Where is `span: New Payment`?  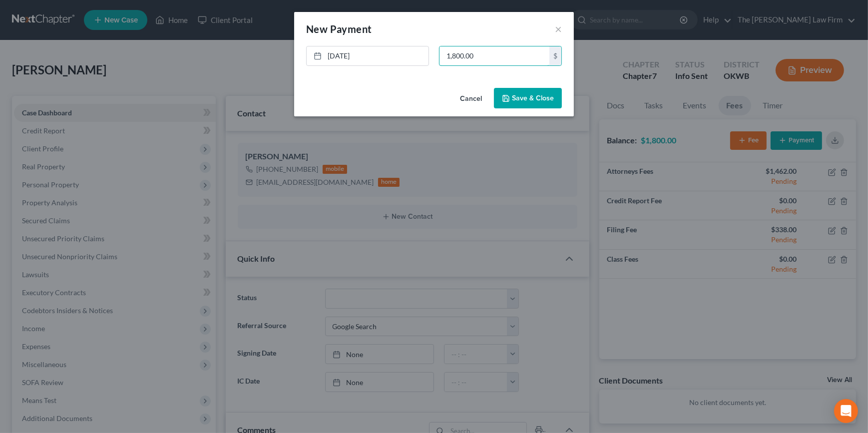 span: New Payment is located at coordinates (338, 29).